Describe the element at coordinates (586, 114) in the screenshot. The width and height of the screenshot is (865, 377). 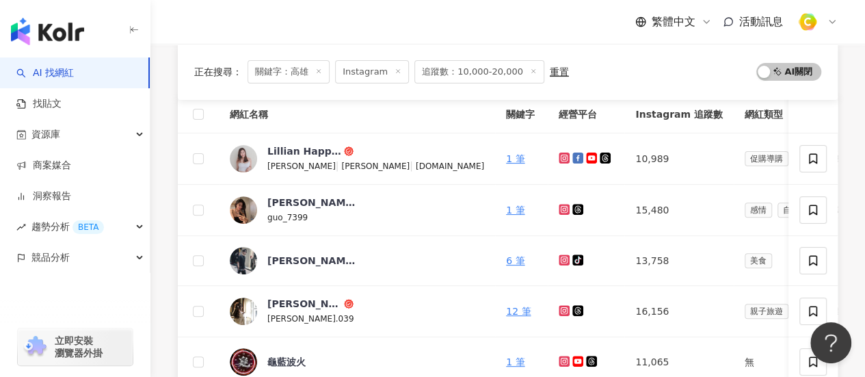
I see `th: 經營平台` at that location.